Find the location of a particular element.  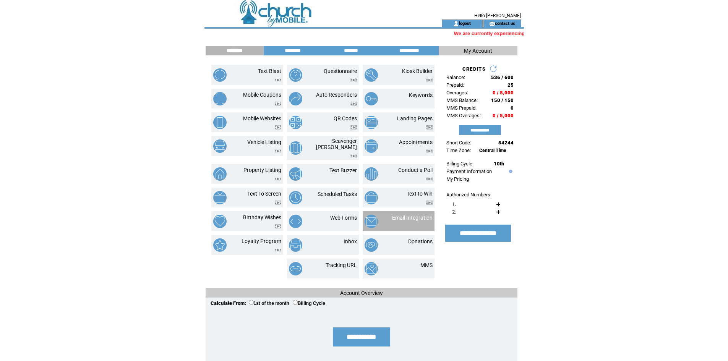

a: Text to Win is located at coordinates (420, 194).